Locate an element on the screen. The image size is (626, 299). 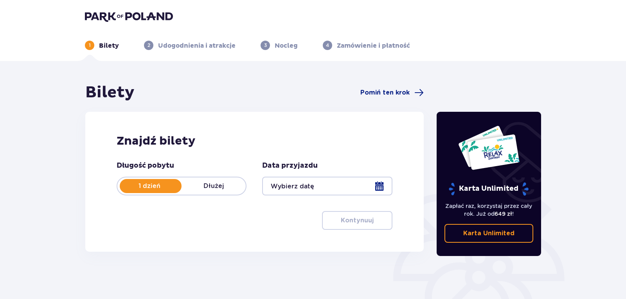
div: 4Zamówienie i płatność is located at coordinates (366, 45).